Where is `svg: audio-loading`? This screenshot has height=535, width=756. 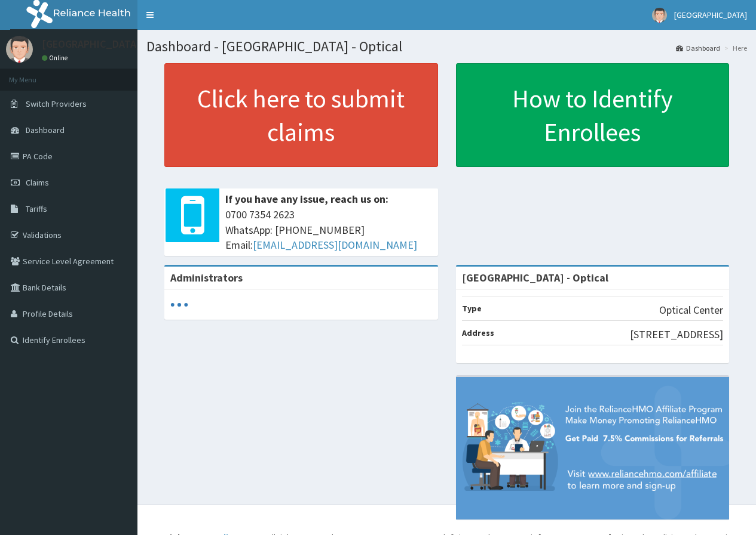 svg: audio-loading is located at coordinates (179, 305).